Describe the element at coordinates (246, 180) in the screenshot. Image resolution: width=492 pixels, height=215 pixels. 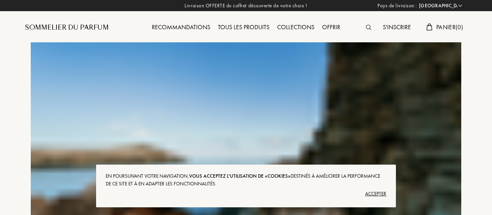
I see `div: En poursuivant votre navigation, destinés à améliorer la performance de ce site et à en adapter l...` at that location.